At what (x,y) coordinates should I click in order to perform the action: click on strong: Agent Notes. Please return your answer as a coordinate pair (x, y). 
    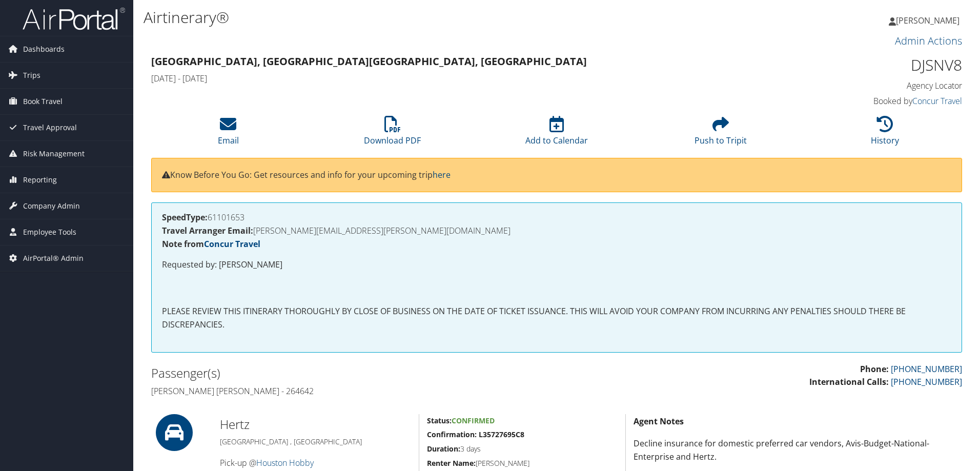
    Looking at the image, I should click on (659, 421).